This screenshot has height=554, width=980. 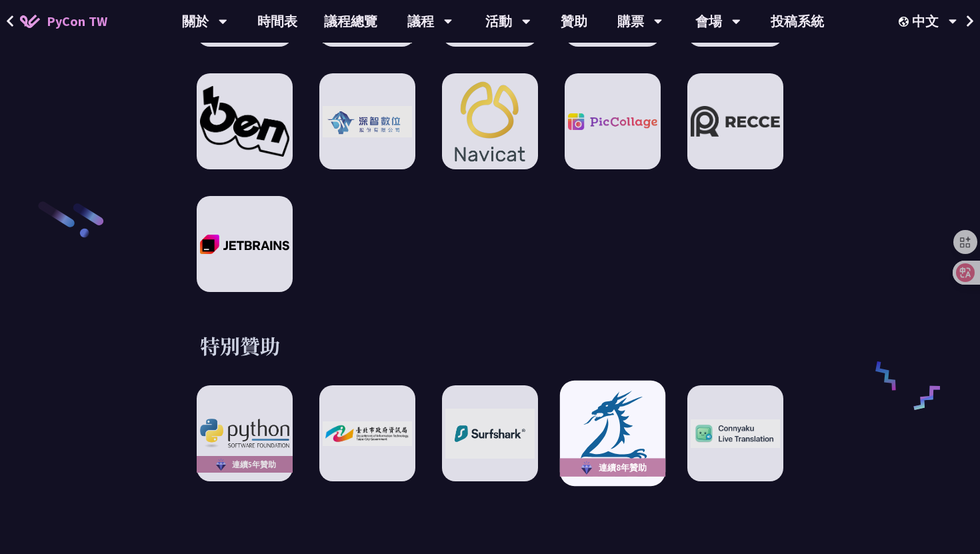 What do you see at coordinates (490, 345) in the screenshot?
I see `h3: 特別贊助` at bounding box center [490, 345].